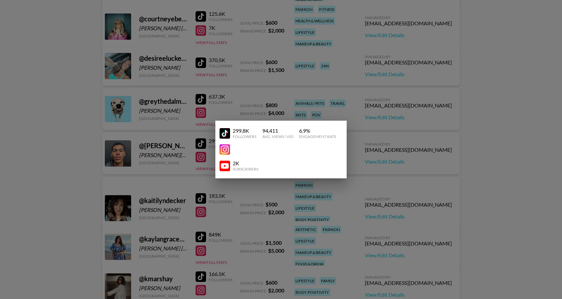 This screenshot has height=299, width=562. What do you see at coordinates (318, 136) in the screenshot?
I see `div: Engagement Rate` at bounding box center [318, 136].